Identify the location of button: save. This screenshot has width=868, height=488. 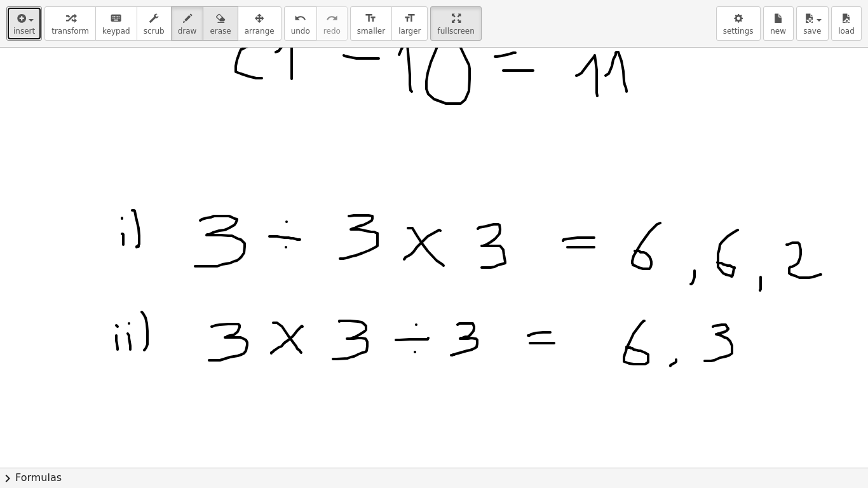
(812, 24).